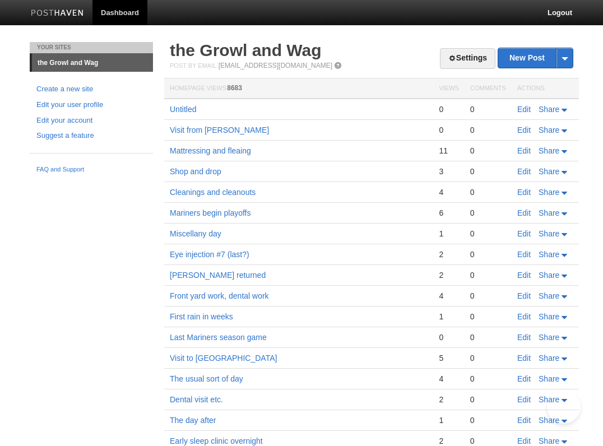 This screenshot has width=603, height=446. I want to click on a: Miscellany day, so click(196, 234).